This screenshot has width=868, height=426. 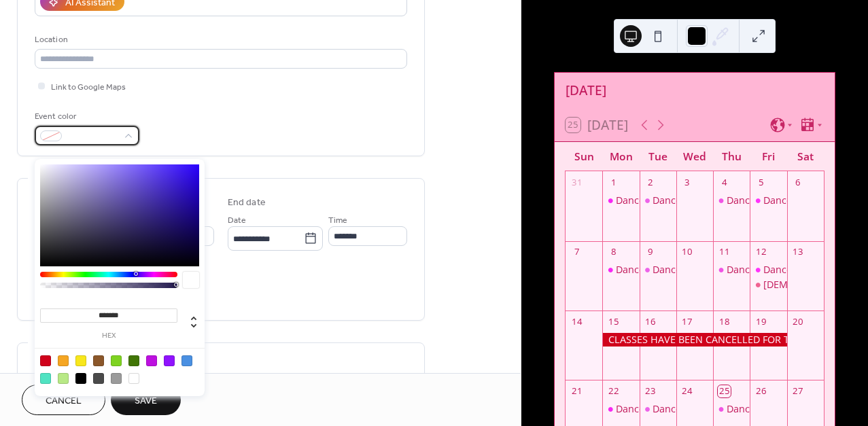 What do you see at coordinates (576, 182) in the screenshot?
I see `div: 31` at bounding box center [576, 182].